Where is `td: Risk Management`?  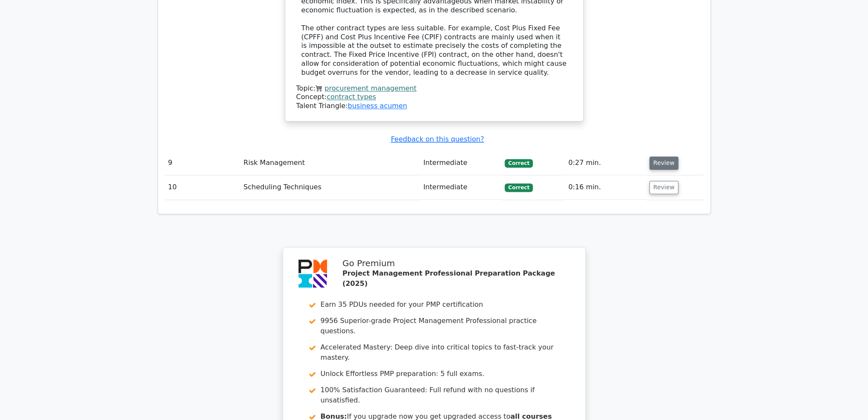
td: Risk Management is located at coordinates (330, 163).